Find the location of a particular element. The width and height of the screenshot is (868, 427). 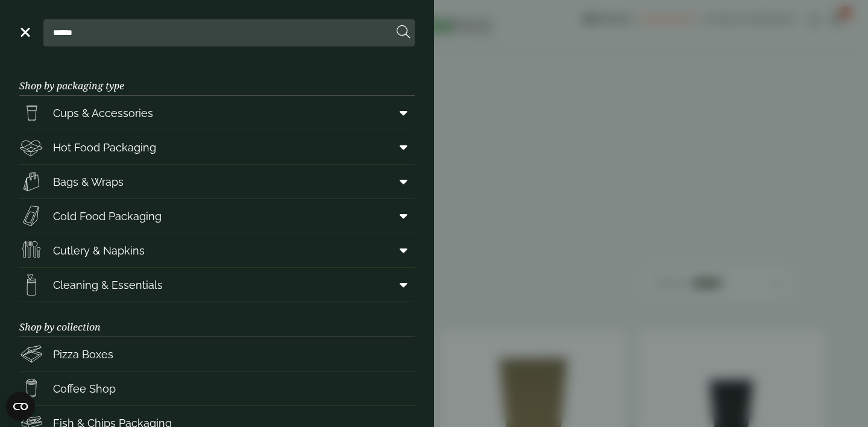

img: Deli_box.svg is located at coordinates (32, 147).